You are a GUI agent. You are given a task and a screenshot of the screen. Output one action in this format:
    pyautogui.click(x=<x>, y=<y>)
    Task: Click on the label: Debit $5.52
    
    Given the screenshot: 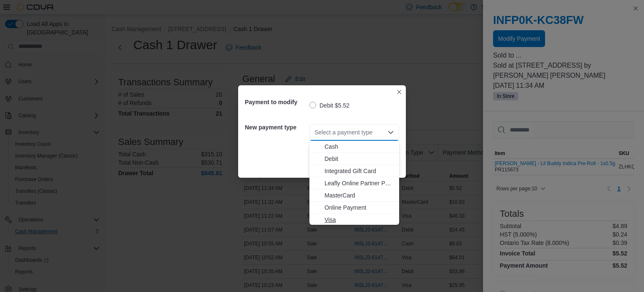 What is the action you would take?
    pyautogui.click(x=329, y=106)
    